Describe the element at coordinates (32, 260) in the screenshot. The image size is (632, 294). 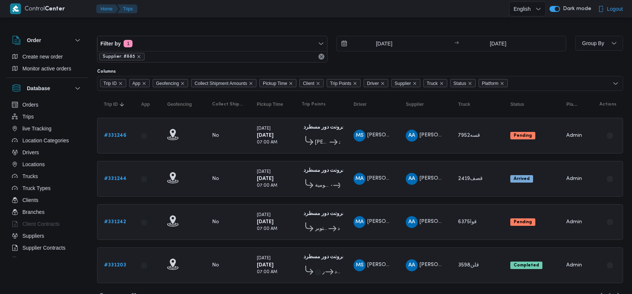
I see `span: Devices` at that location.